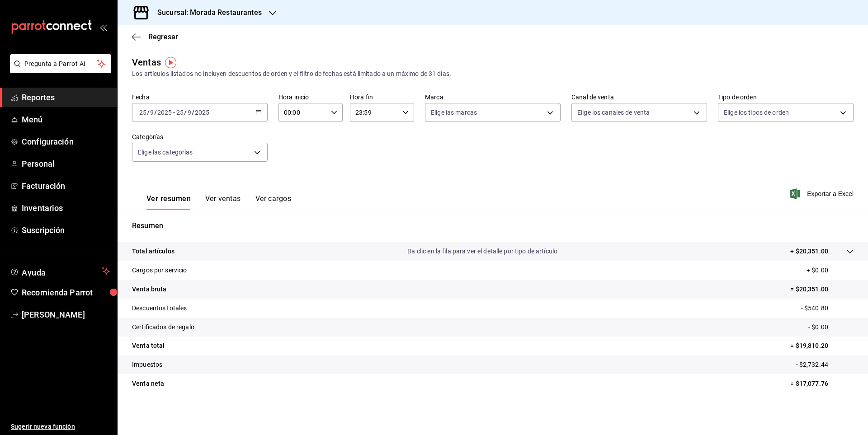 This screenshot has height=435, width=868. Describe the element at coordinates (219, 202) in the screenshot. I see `div: navigation tabs` at that location.